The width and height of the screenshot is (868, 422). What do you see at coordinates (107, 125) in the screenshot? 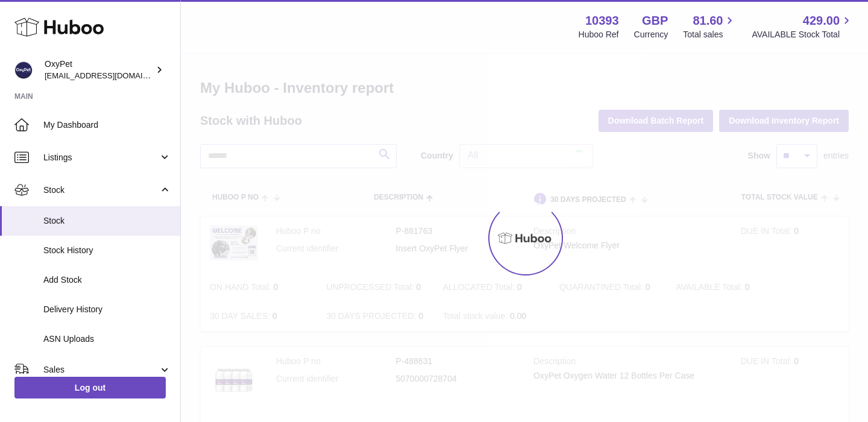
I see `span: My Dashboard` at bounding box center [107, 125].